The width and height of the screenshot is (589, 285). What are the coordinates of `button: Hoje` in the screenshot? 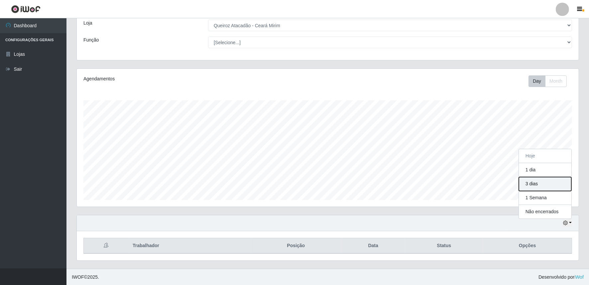 It's located at (545, 156).